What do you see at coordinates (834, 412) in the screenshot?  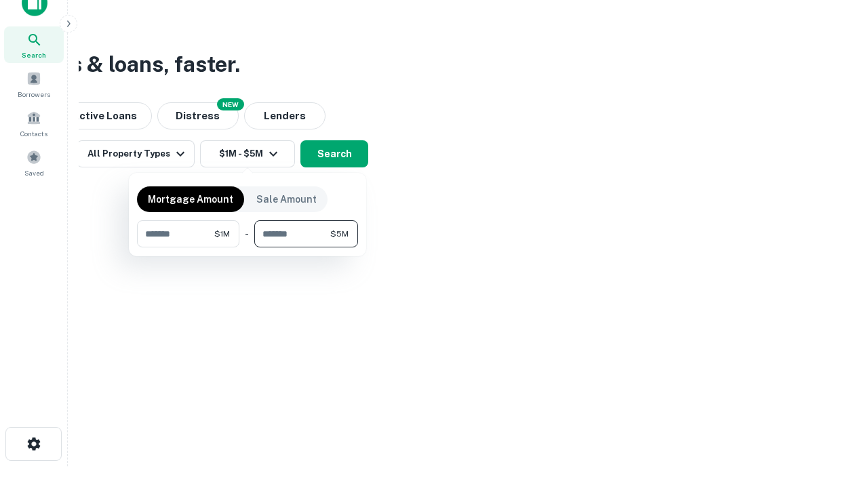 I see `div: Chat Widget` at bounding box center [834, 412].